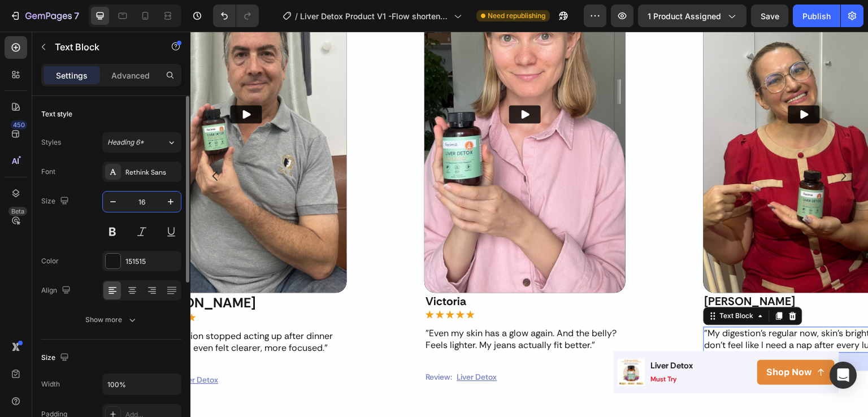  I want to click on button: Save, so click(770, 16).